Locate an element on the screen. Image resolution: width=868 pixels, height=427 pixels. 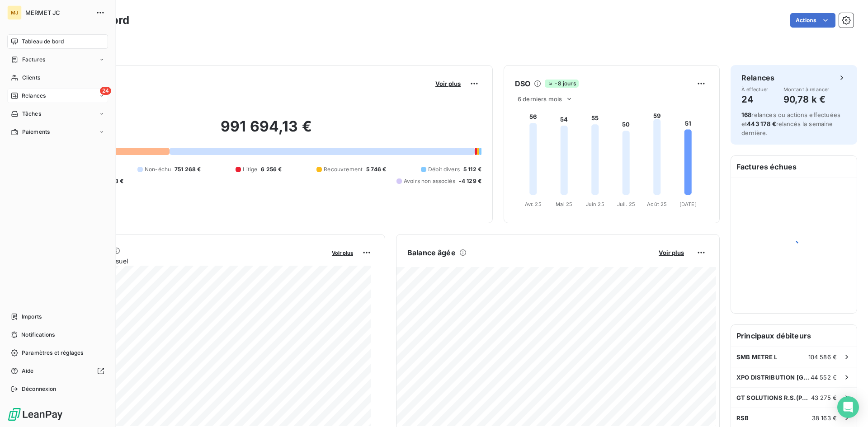
span: Factures is located at coordinates (33, 60).